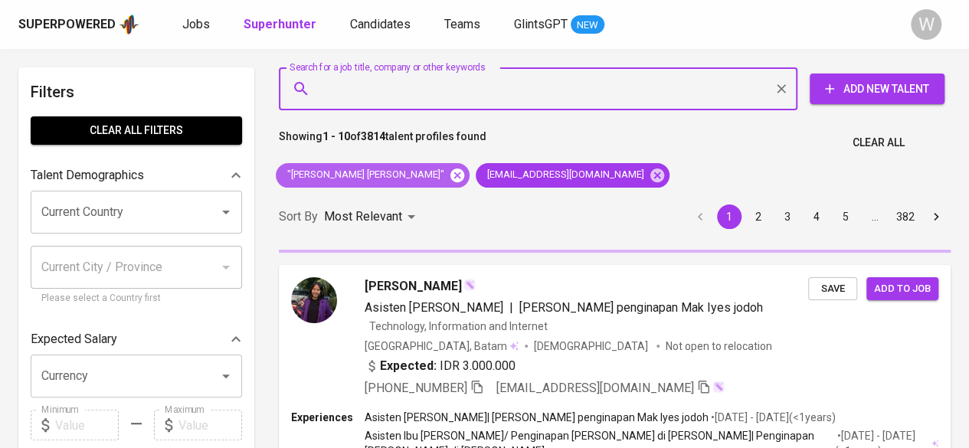 Image resolution: width=969 pixels, height=448 pixels. What do you see at coordinates (67, 25) in the screenshot?
I see `div: Superpowered` at bounding box center [67, 25].